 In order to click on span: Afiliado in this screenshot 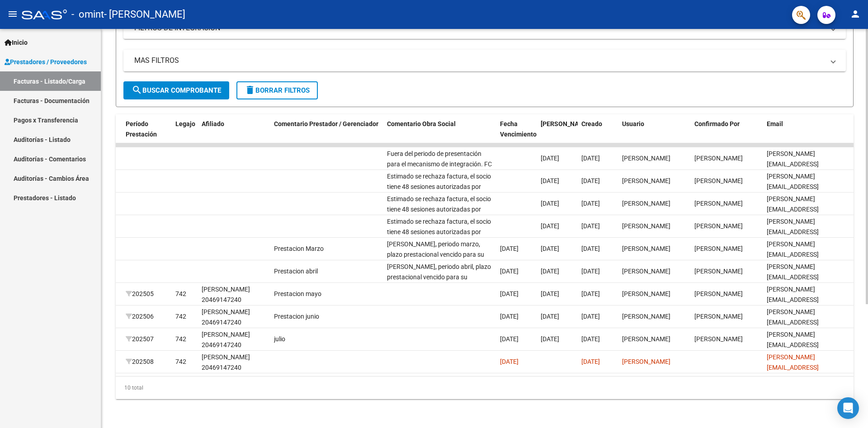, I will do `click(213, 124)`.